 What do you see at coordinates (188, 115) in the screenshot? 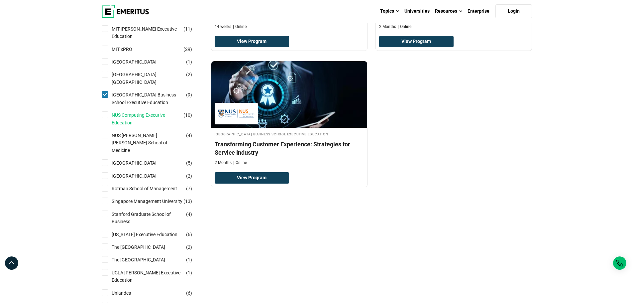
I see `span: 10` at bounding box center [188, 115].